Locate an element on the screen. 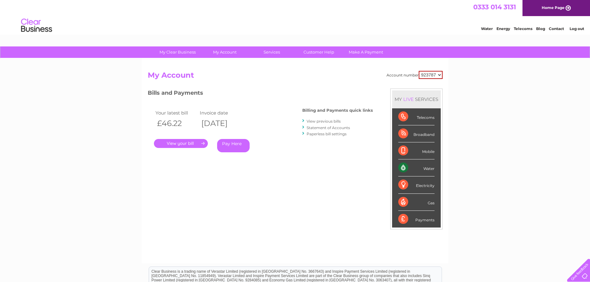  a: Water is located at coordinates (487, 29).